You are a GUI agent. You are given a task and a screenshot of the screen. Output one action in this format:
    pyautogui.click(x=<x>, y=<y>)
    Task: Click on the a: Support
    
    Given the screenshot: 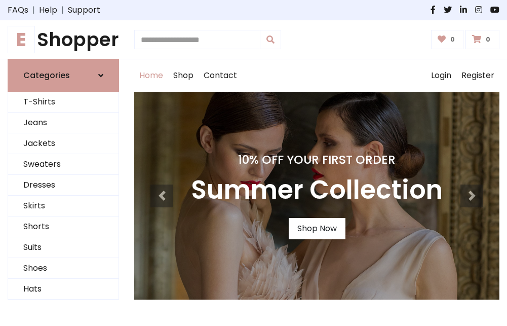 What is the action you would take?
    pyautogui.click(x=84, y=10)
    